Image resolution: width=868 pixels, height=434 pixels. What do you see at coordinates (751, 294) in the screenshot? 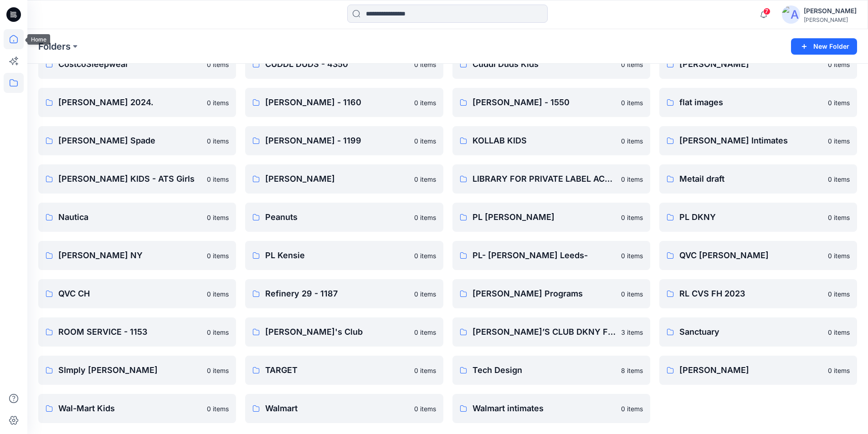
I see `p: RL CVS FH 2023` at bounding box center [751, 294].